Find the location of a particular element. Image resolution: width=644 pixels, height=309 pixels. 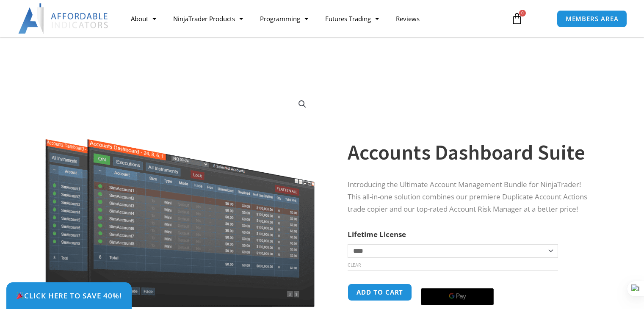

img: Screenshot 2024-08-26 155710eeeee is located at coordinates (180, 199).